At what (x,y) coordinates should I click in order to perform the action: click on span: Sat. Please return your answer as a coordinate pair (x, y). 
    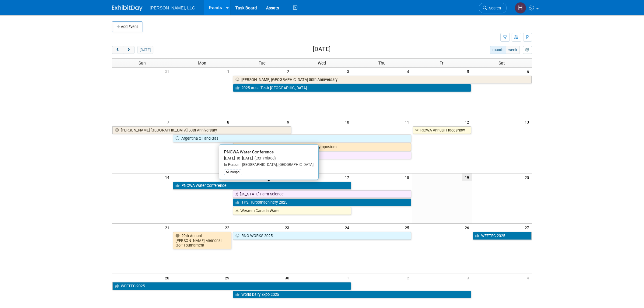
    Looking at the image, I should click on (501, 63).